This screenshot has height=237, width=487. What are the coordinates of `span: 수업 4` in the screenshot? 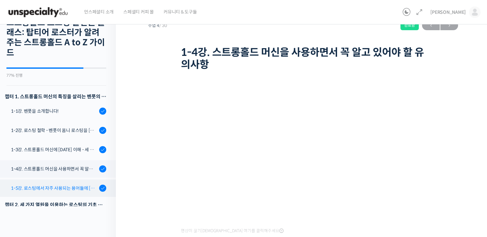 It's located at (157, 25).